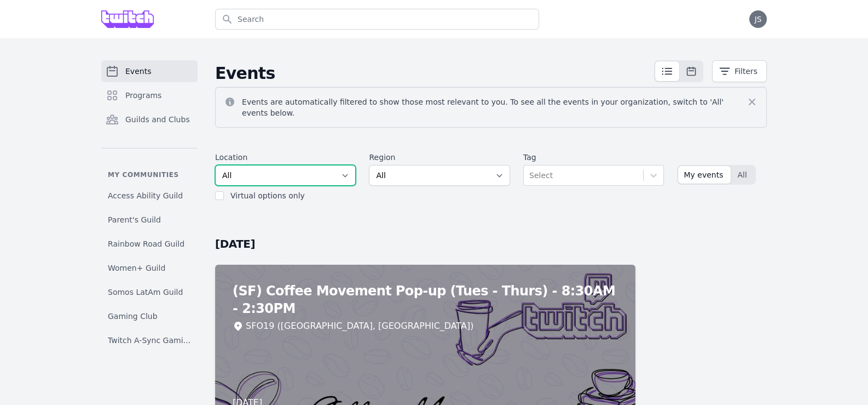  Describe the element at coordinates (149, 175) in the screenshot. I see `p: My communities` at that location.